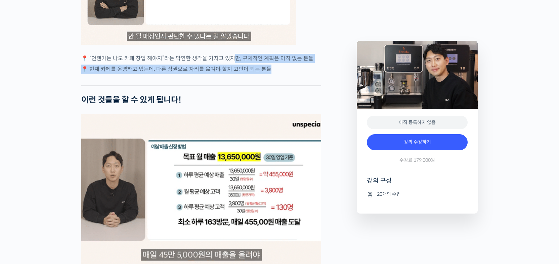 This screenshot has width=559, height=264. I want to click on span: 홈, so click(23, 221).